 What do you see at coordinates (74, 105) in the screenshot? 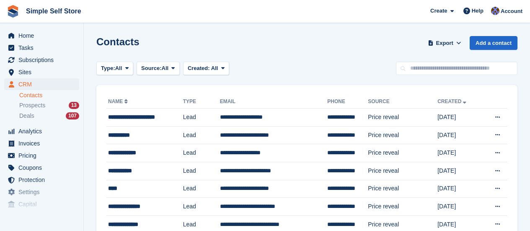
I see `div: 13` at bounding box center [74, 105].